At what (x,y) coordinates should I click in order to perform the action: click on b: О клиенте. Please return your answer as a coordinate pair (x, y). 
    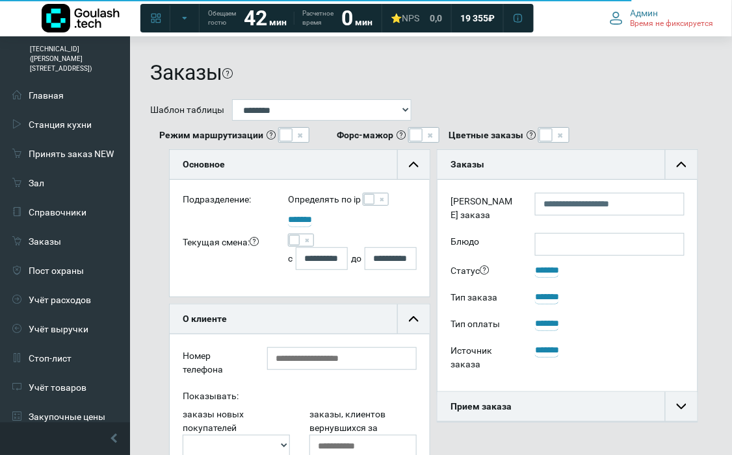
    Looking at the image, I should click on (205, 319).